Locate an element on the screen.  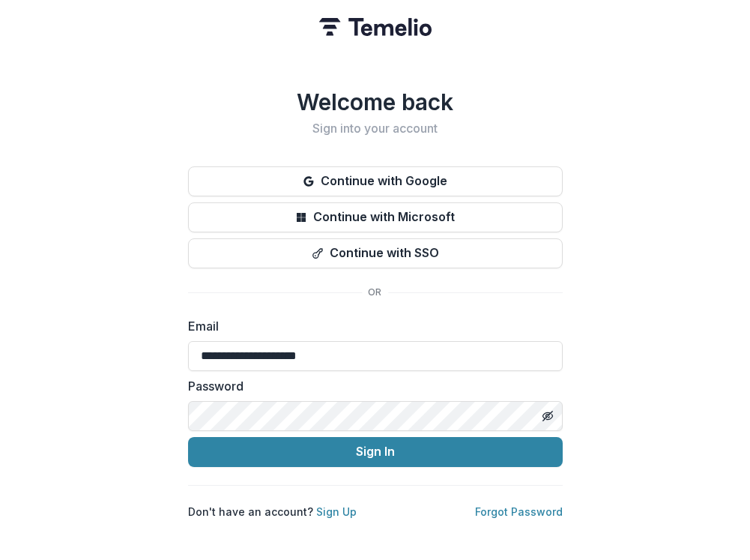
button: Toggle password visibility is located at coordinates (547, 416).